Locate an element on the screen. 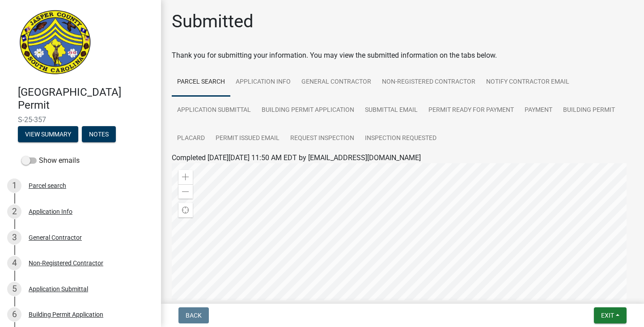 Image resolution: width=644 pixels, height=327 pixels. h1: Submitted is located at coordinates (213, 22).